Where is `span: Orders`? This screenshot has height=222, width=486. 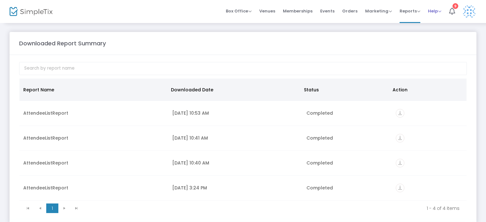
span: Orders is located at coordinates (350, 11).